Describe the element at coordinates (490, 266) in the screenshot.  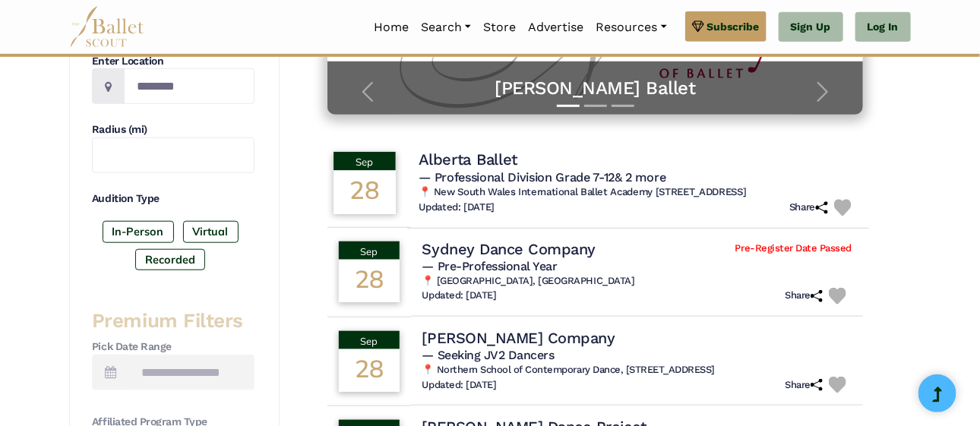
I see `span: — Pre-Professional Year` at that location.